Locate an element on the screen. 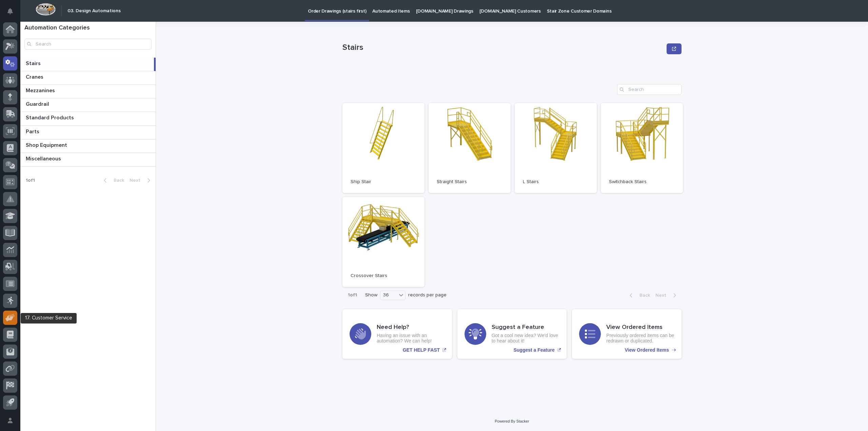  p: Guardrail is located at coordinates (38, 103).